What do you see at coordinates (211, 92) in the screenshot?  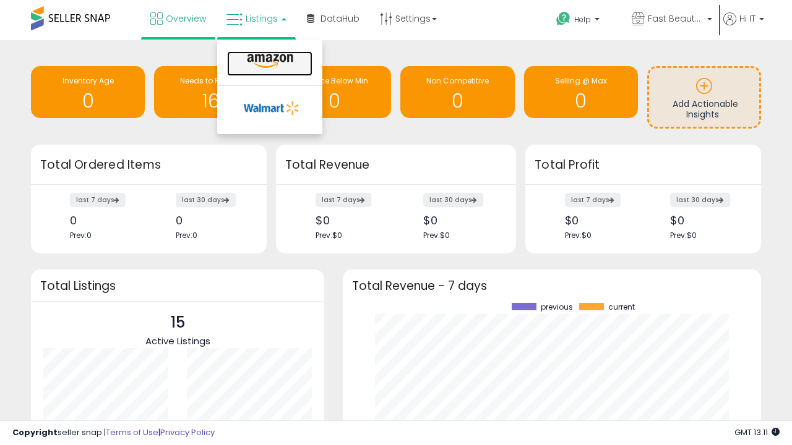 I see `a: Needs to Reprice 16` at bounding box center [211, 92].